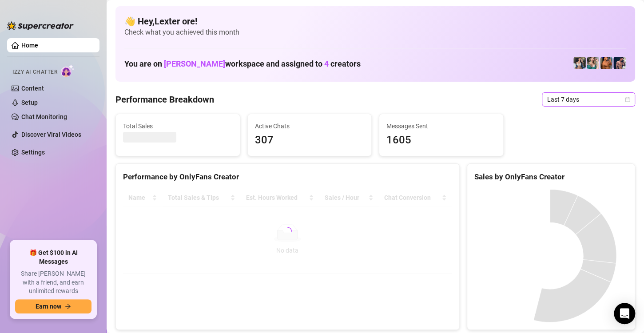  Describe the element at coordinates (620, 63) in the screenshot. I see `img: Axel` at that location.